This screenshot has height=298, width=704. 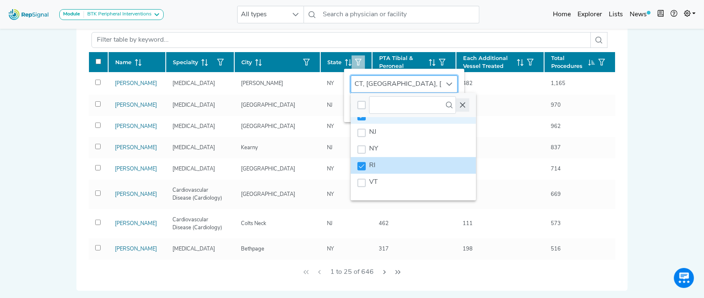 What do you see at coordinates (640, 15) in the screenshot?
I see `a: News` at bounding box center [640, 15].